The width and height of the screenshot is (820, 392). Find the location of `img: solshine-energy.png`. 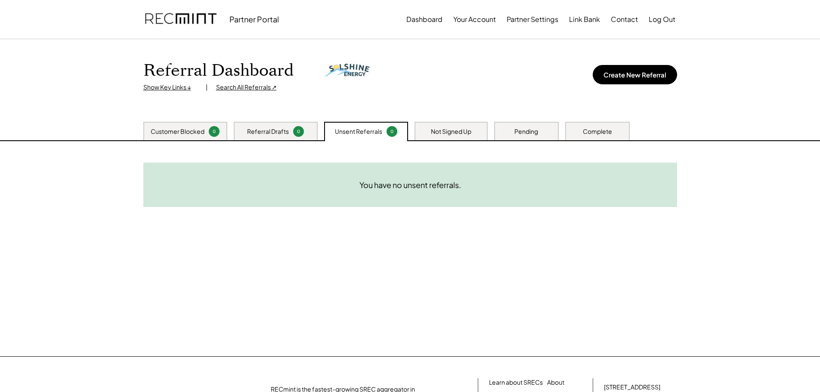

img: solshine-energy.png is located at coordinates (347, 71).